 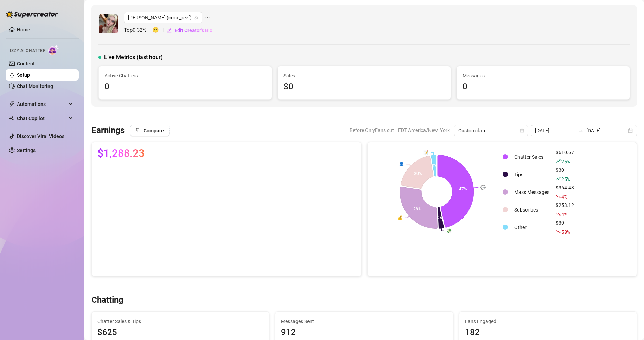 I want to click on div: $0, so click(x=364, y=87).